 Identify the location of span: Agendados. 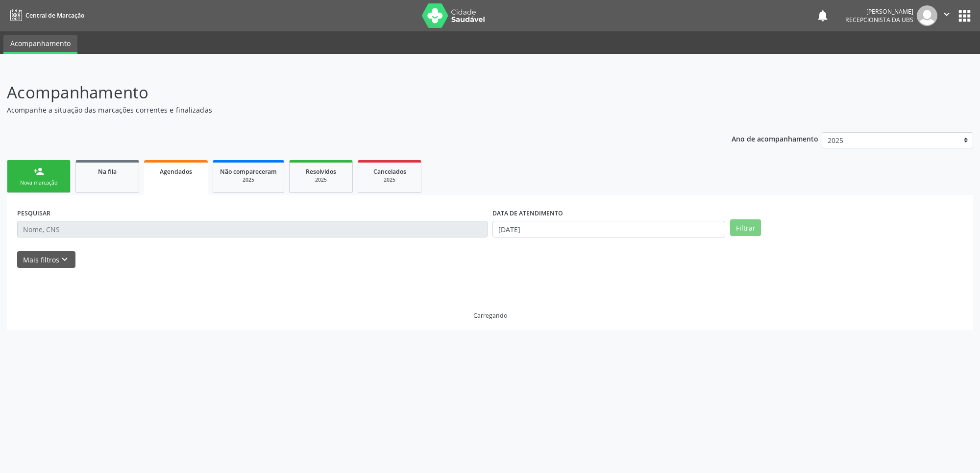
(176, 172).